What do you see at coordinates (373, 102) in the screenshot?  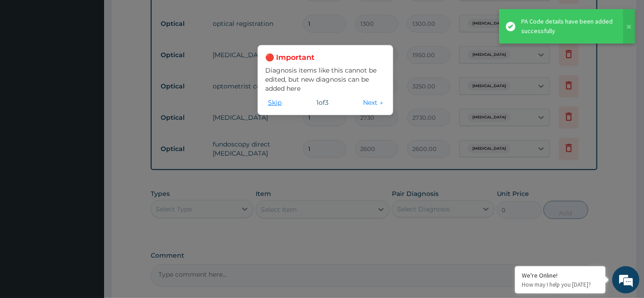 I see `button: Next →` at bounding box center [373, 102].